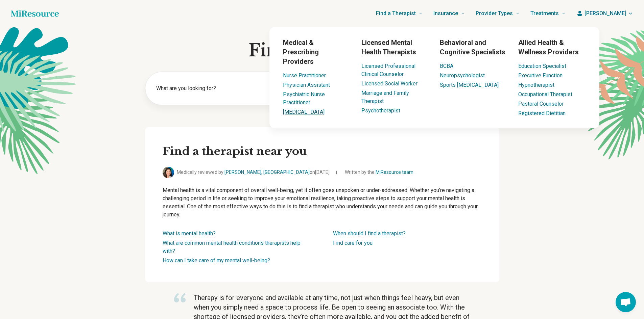 Image resolution: width=644 pixels, height=319 pixels. I want to click on a: When should I find a therapist?, so click(369, 233).